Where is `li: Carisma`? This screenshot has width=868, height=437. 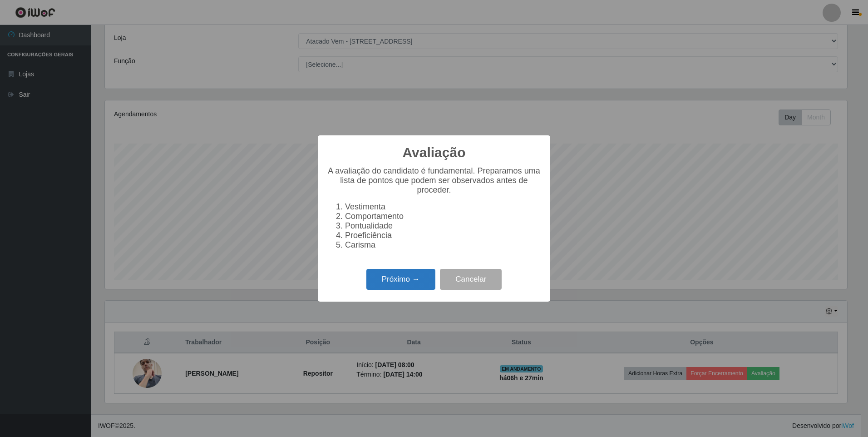
li: Carisma is located at coordinates (443, 245).